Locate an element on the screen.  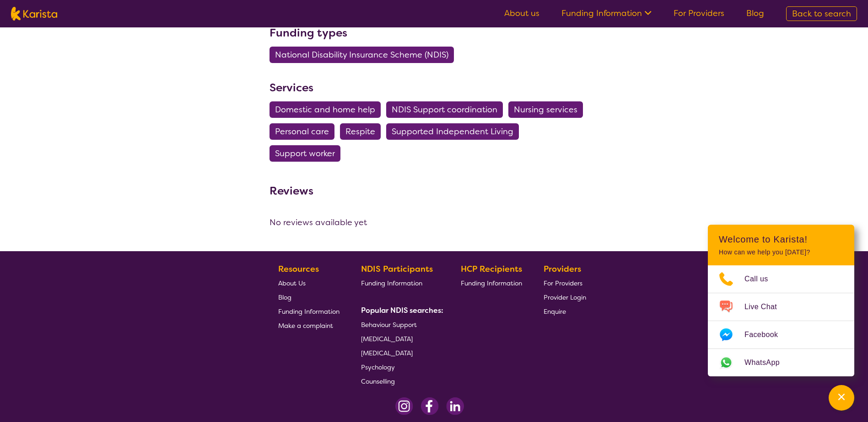
span: About Us is located at coordinates (292, 283).